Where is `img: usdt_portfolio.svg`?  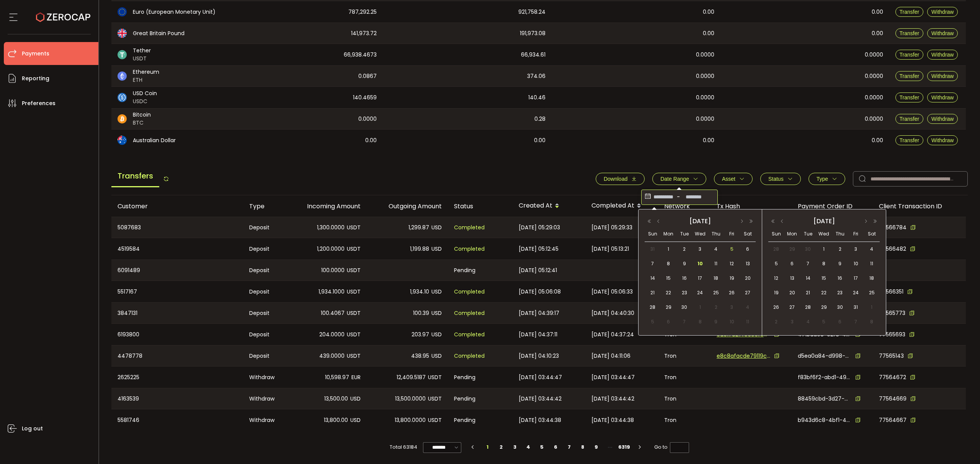 img: usdt_portfolio.svg is located at coordinates (122, 55).